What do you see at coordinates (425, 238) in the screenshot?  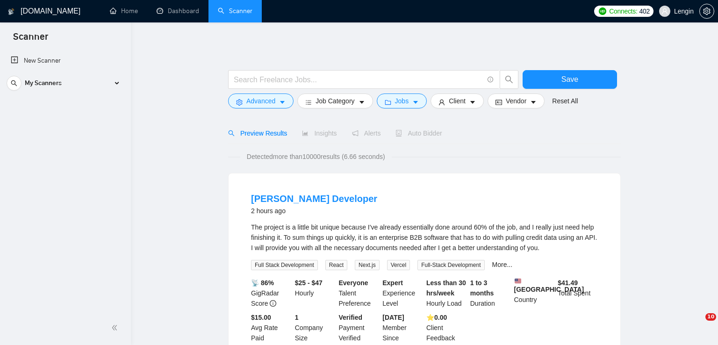 I see `div: The project is a little bit unique because I've already essentially done around 60% of the job, a...` at bounding box center [425, 238].